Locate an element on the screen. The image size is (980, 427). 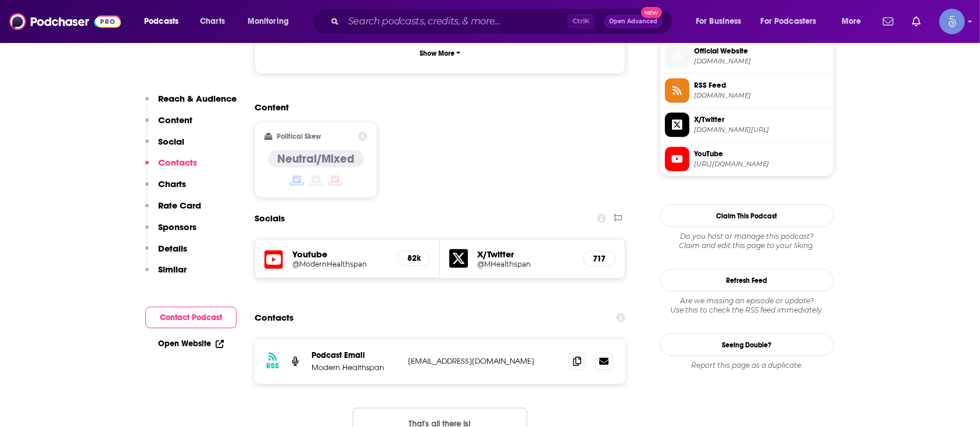
span: Official Website is located at coordinates (761, 51).